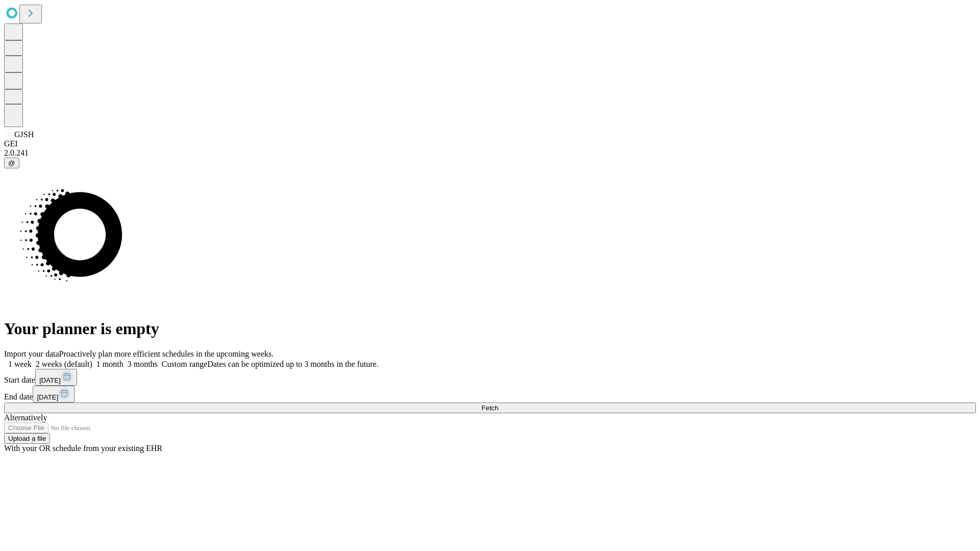  What do you see at coordinates (20, 364) in the screenshot?
I see `span: 1 week` at bounding box center [20, 364].